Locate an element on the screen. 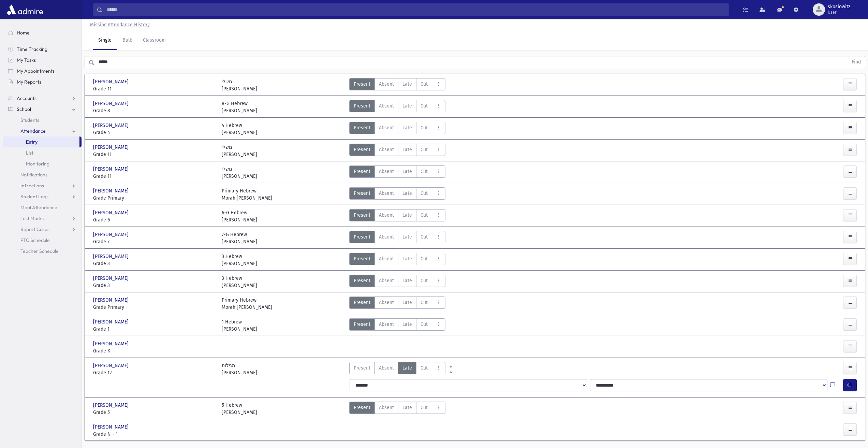  span: User is located at coordinates (839, 12).